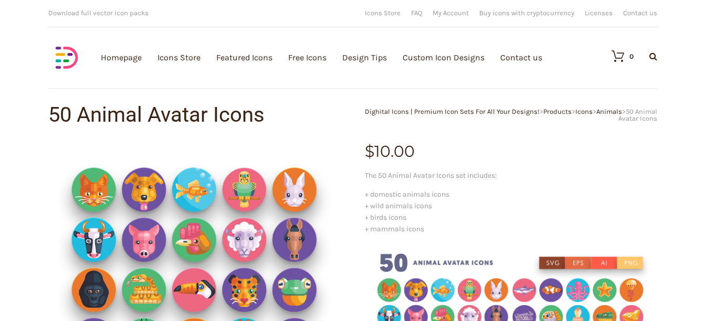 This screenshot has height=321, width=705. What do you see at coordinates (631, 56) in the screenshot?
I see `div: 0` at bounding box center [631, 56].